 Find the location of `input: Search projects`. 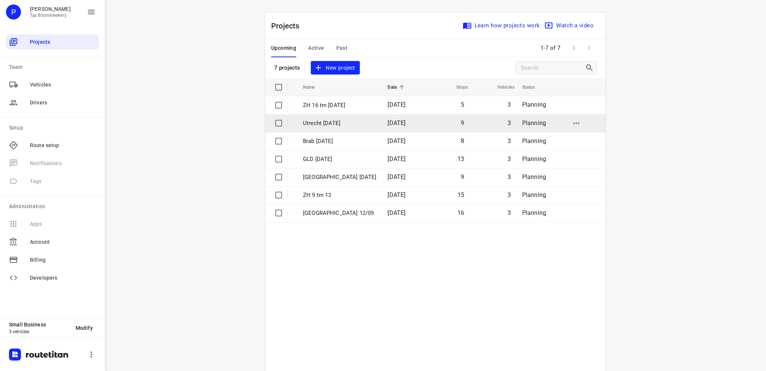

input: Search projects is located at coordinates (553, 68).